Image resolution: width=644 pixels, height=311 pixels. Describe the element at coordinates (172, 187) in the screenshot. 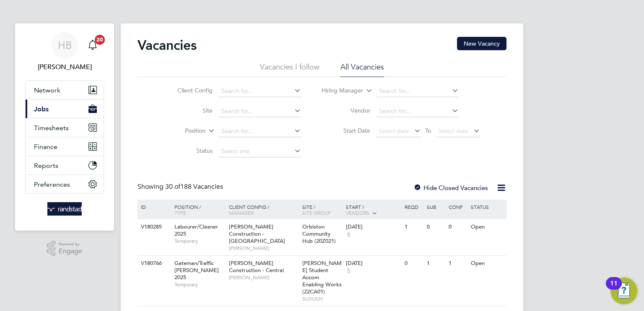

I see `span: 30 of` at that location.